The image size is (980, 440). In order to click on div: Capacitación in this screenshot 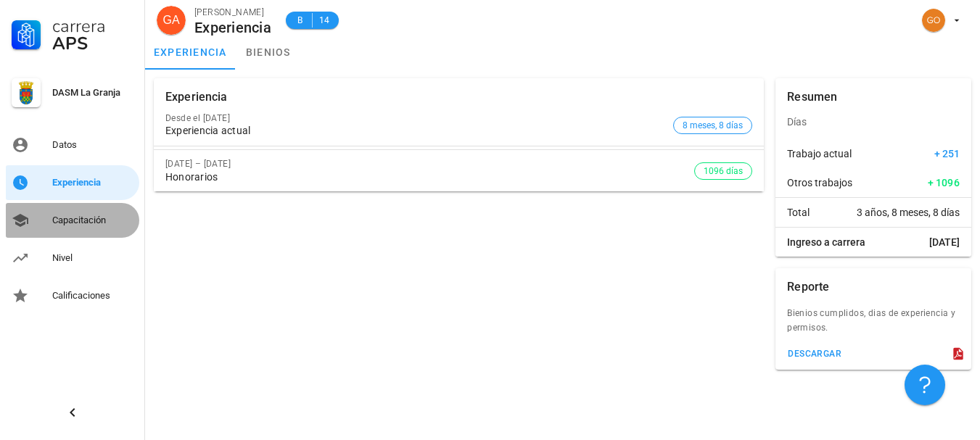, I will do `click(93, 221)`.